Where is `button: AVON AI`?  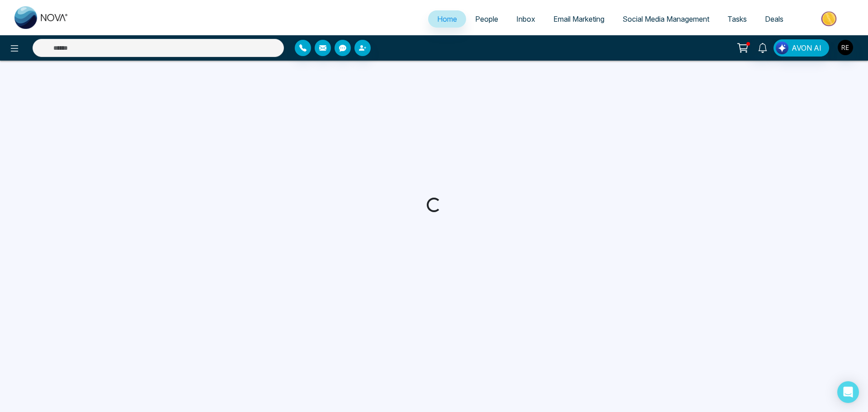 button: AVON AI is located at coordinates (801, 48).